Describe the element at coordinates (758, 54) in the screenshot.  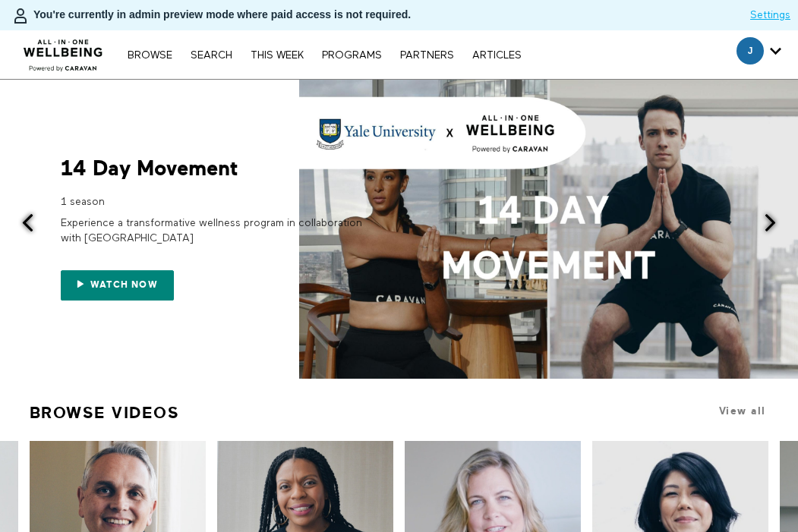
I see `div: Secondary` at that location.